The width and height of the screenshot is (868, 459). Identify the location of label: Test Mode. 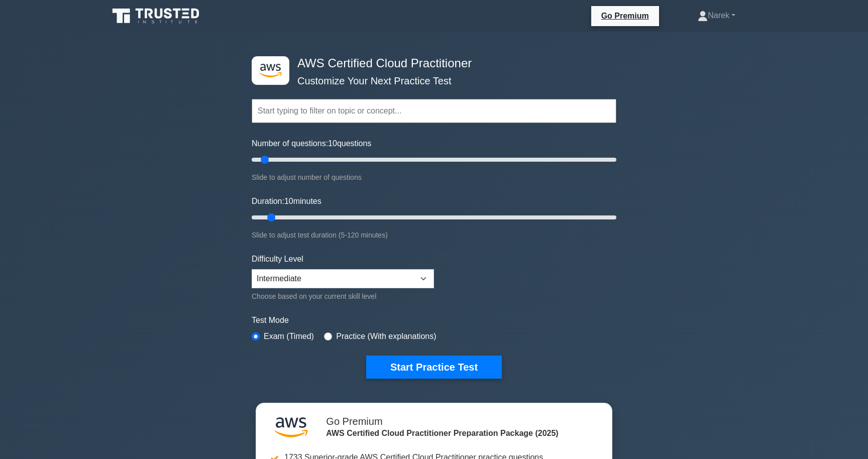
(434, 321).